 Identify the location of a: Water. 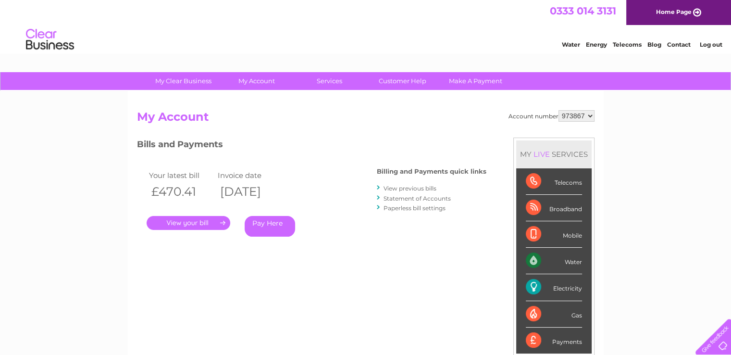
(571, 44).